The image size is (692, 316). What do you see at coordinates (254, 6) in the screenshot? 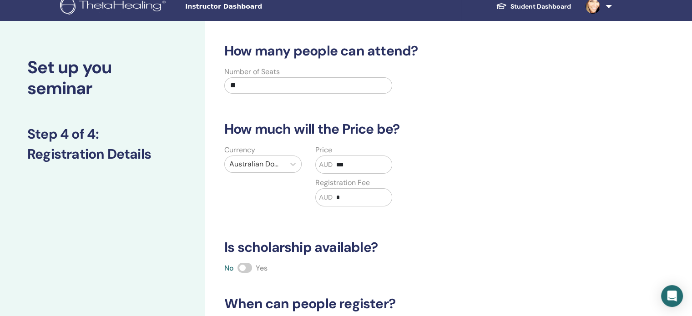
I see `span: Instructor Dashboard` at bounding box center [254, 6].